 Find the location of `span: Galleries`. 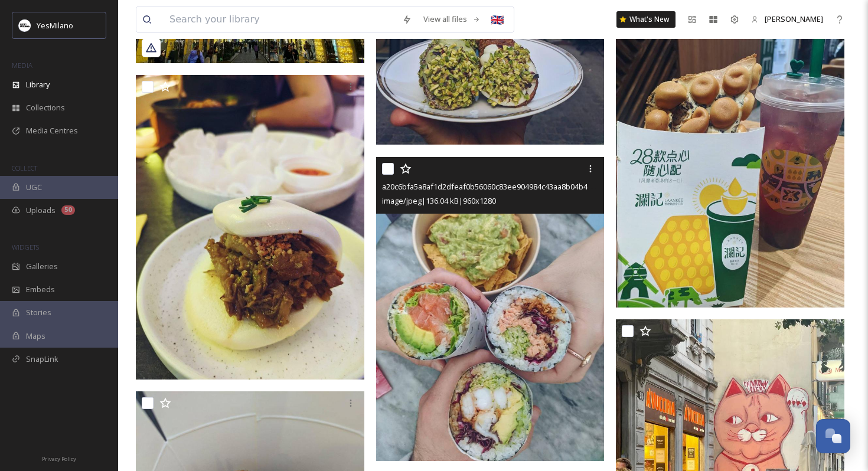

span: Galleries is located at coordinates (42, 266).